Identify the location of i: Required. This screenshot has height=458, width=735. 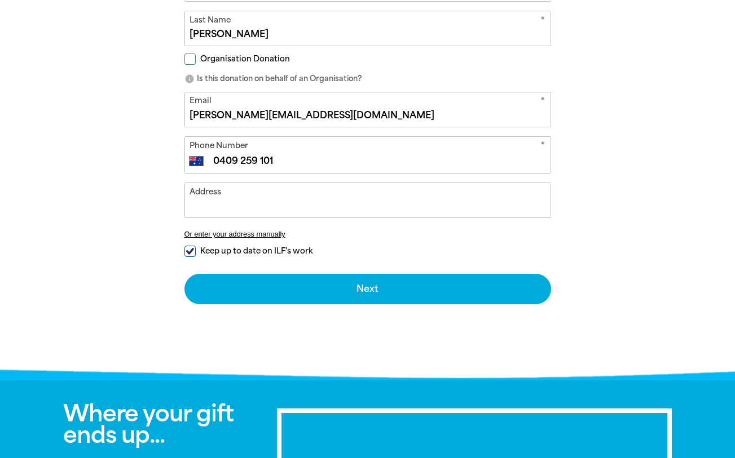
(542, 147).